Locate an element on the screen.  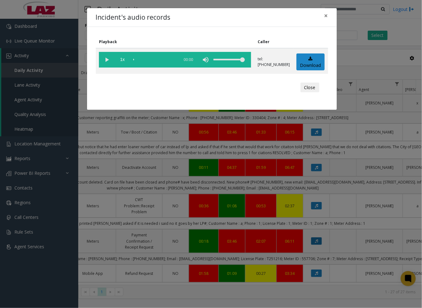
th: Caller is located at coordinates (274, 42).